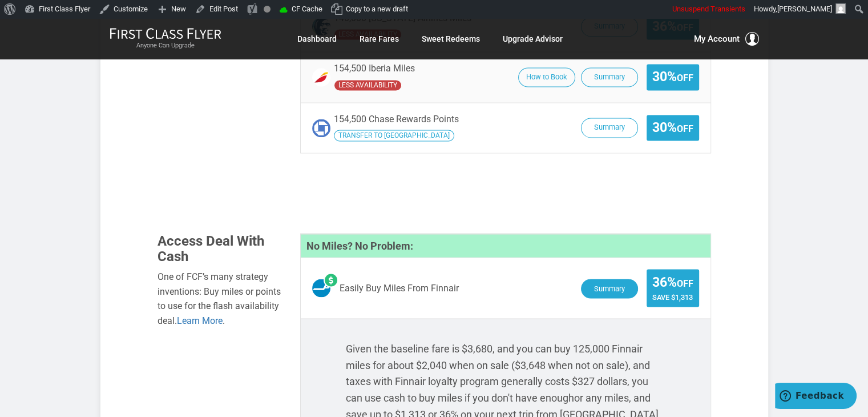 The width and height of the screenshot is (868, 417). I want to click on span: or any miles, so click(602, 397).